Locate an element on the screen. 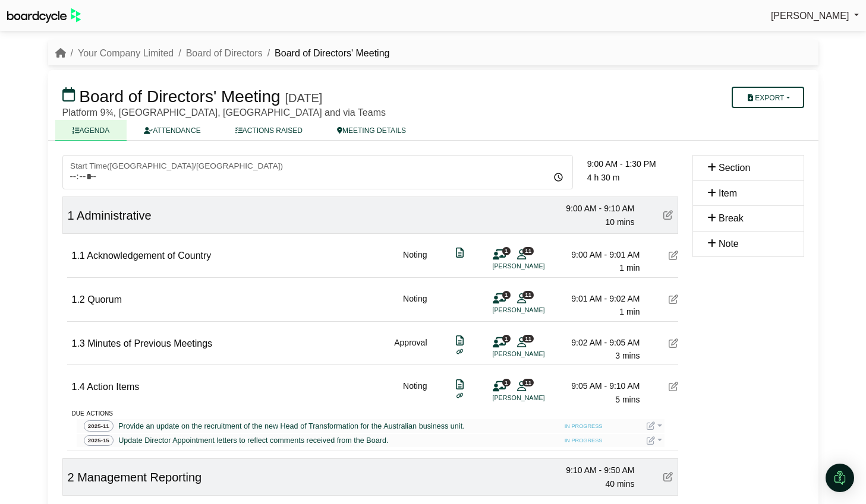 The width and height of the screenshot is (866, 504). div: 9:00 AM - 1:30 PM is located at coordinates (632, 164).